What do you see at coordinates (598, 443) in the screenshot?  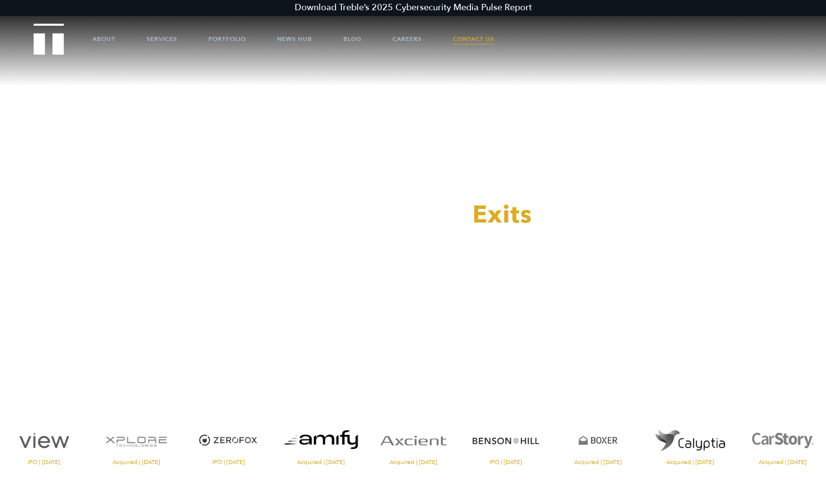 I see `a: Visit the Boxer website` at bounding box center [598, 443].